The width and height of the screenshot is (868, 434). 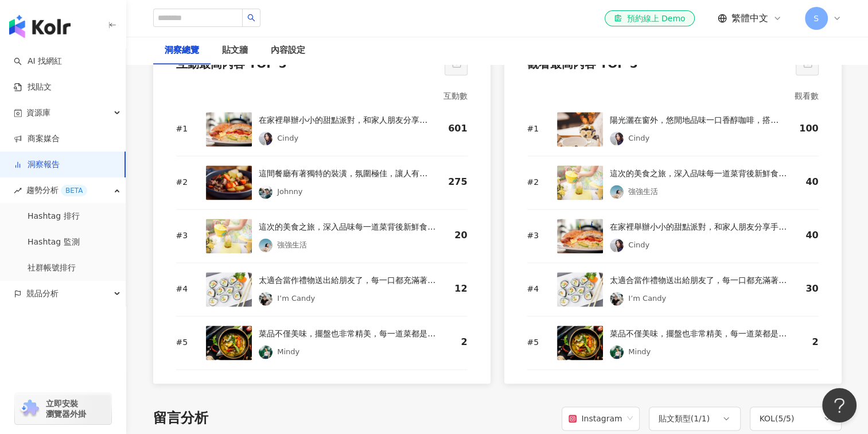 I want to click on span: search, so click(x=251, y=18).